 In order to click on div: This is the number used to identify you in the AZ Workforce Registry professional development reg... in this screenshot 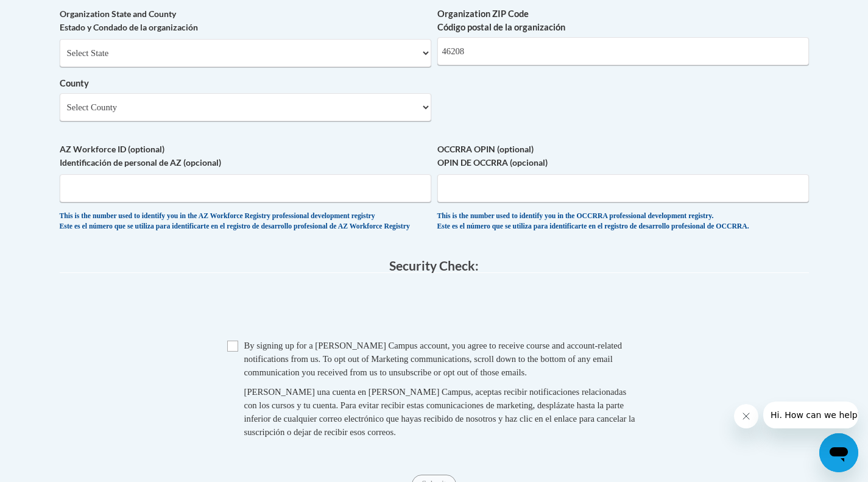, I will do `click(245, 221)`.